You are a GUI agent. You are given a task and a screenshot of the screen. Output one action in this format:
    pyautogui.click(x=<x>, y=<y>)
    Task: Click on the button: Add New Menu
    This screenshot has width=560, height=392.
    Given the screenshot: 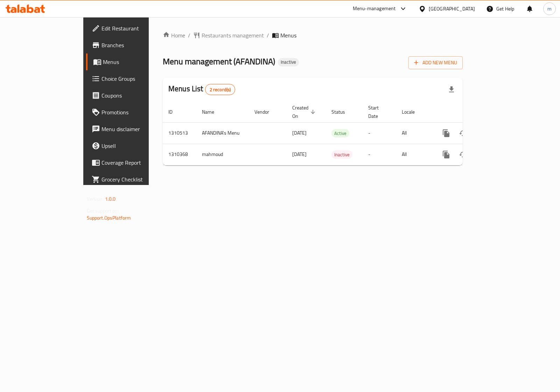 What is the action you would take?
    pyautogui.click(x=435, y=63)
    